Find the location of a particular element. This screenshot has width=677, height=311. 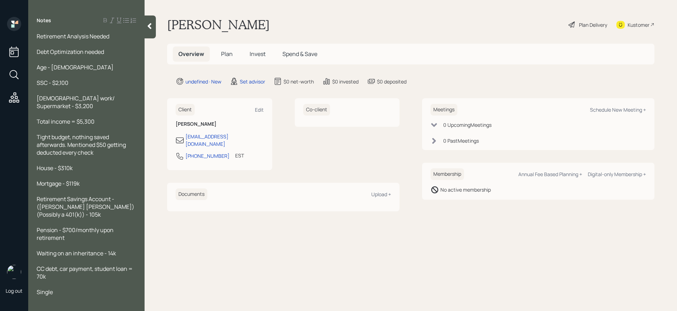

div: Annual Fee Based Planning + is located at coordinates (550, 174).